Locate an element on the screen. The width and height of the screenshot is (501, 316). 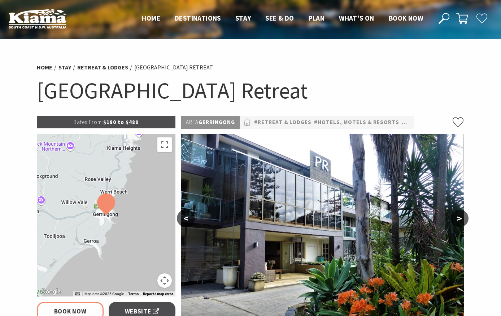
span: Home is located at coordinates (151, 18).